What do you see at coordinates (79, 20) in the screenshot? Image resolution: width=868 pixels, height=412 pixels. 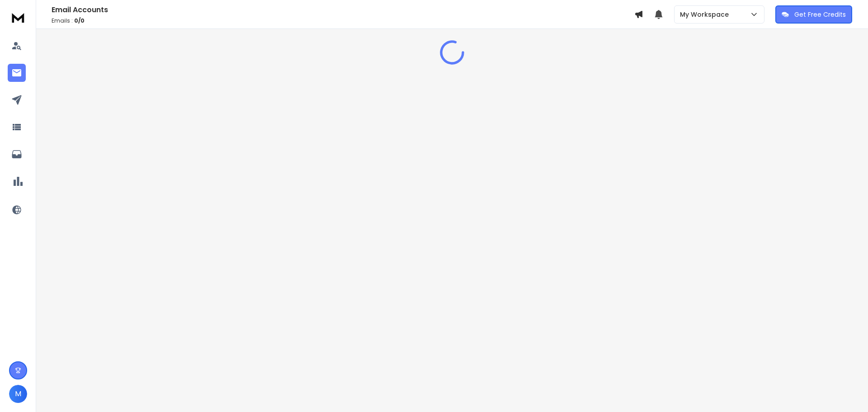 I see `span: 0 / 0` at bounding box center [79, 20].